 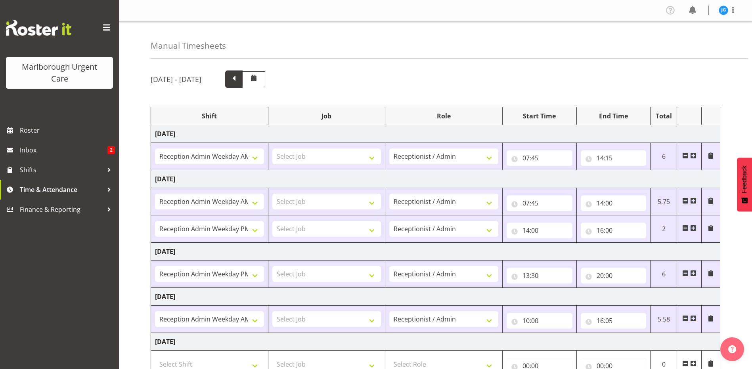 I want to click on td: 2, so click(x=663, y=229).